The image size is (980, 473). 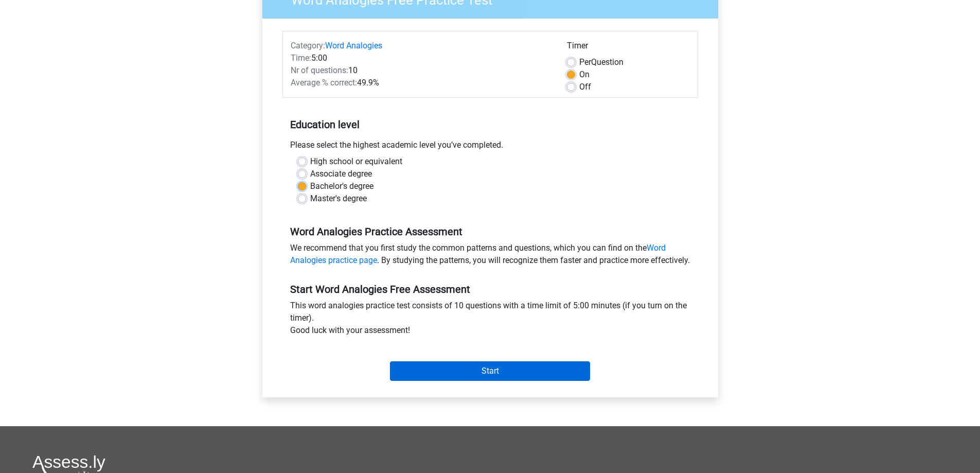 What do you see at coordinates (628, 48) in the screenshot?
I see `div: Timer` at bounding box center [628, 48].